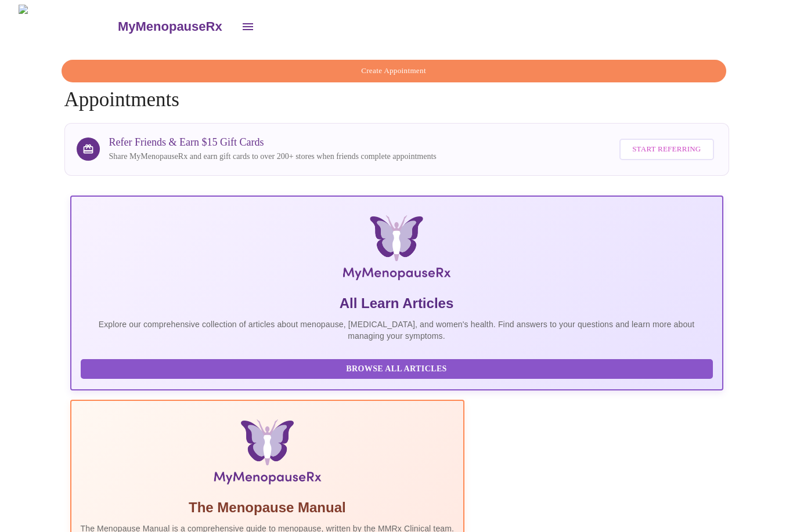 This screenshot has width=793, height=532. I want to click on a: Browse All Articles, so click(398, 367).